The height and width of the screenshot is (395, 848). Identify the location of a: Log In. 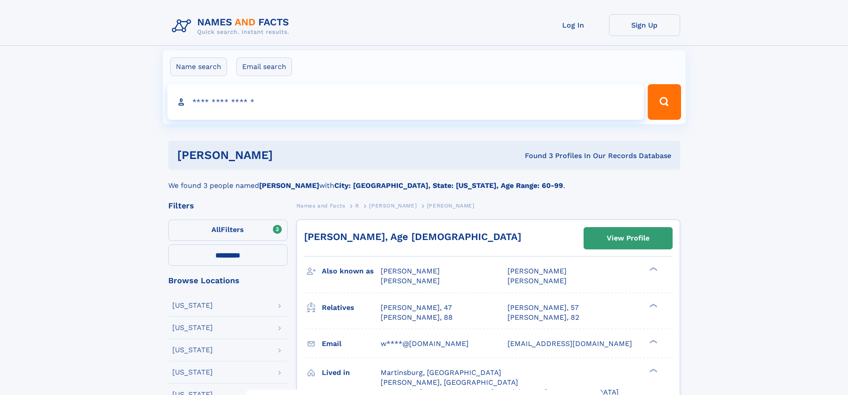
(573, 25).